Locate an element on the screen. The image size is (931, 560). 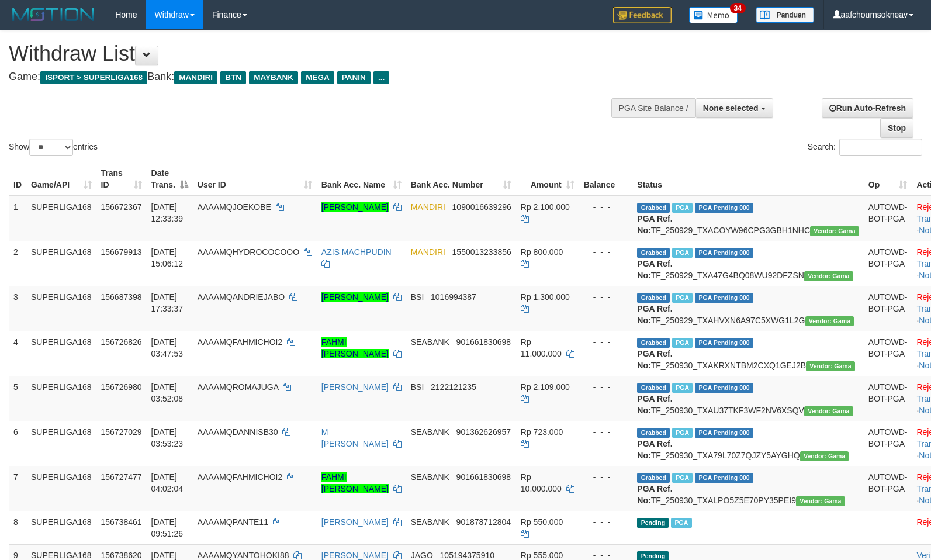
span: Rp 10.000.000 is located at coordinates (541, 483).